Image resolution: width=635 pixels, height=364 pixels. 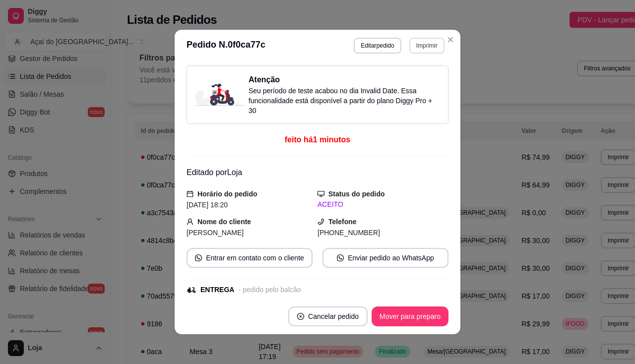 What do you see at coordinates (342, 221) in the screenshot?
I see `strong: Telefone` at bounding box center [342, 221].